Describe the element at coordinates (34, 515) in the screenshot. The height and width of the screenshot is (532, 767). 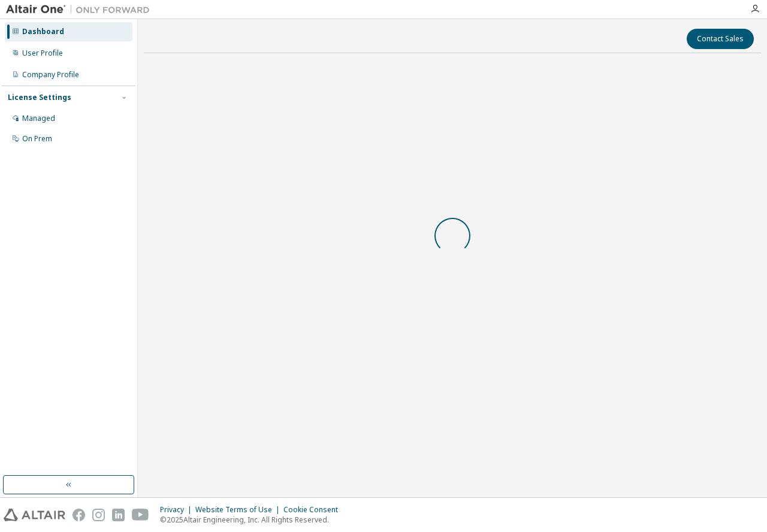
I see `img: altair_logo.svg` at that location.